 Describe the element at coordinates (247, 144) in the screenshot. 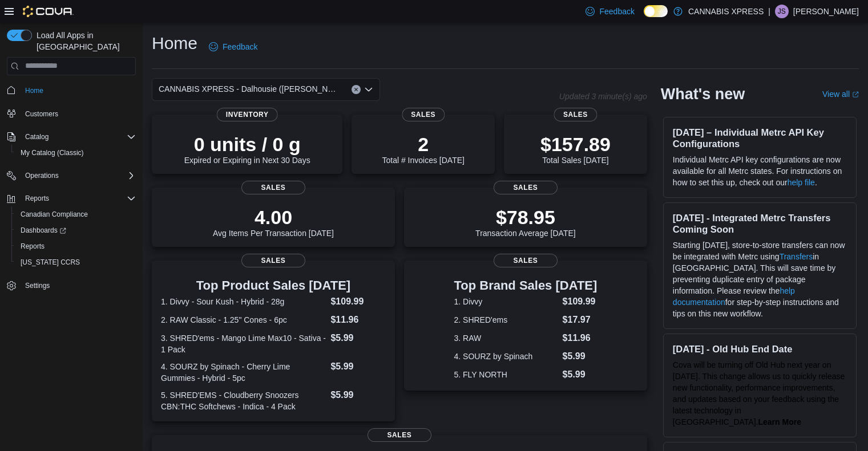

I see `p: 0 units / 0 g` at that location.